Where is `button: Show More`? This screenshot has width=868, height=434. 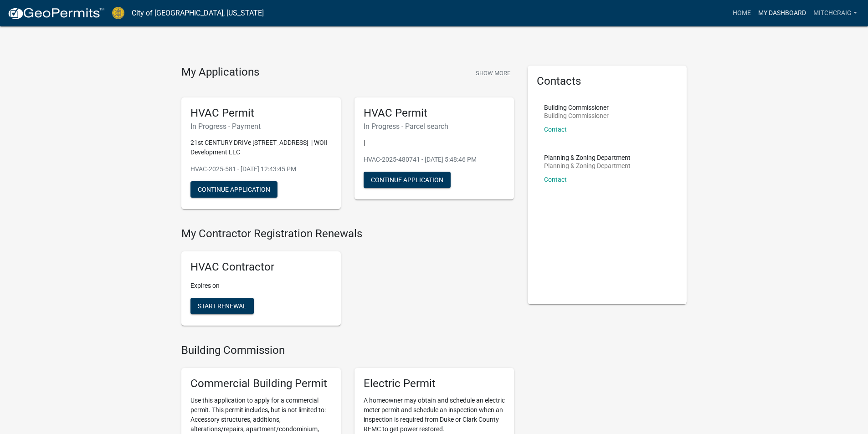
button: Show More is located at coordinates (493, 73).